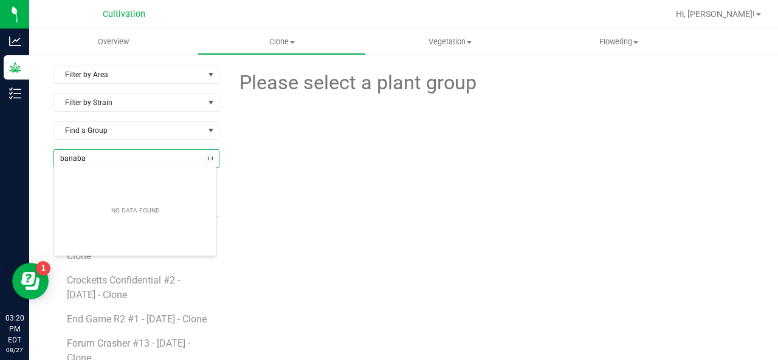 The height and width of the screenshot is (360, 778). What do you see at coordinates (15, 41) in the screenshot?
I see `inline-svg: Analytics` at bounding box center [15, 41].